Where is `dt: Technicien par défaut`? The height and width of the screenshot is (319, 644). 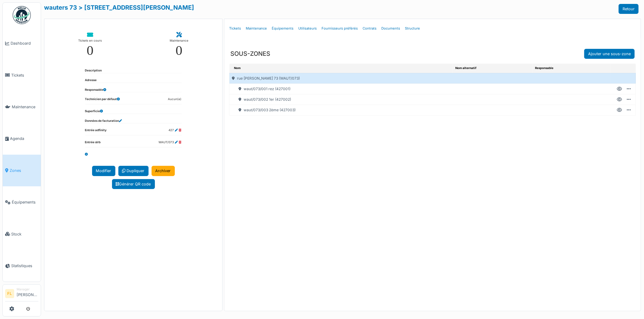 dt: Technicien par défaut is located at coordinates (102, 101).